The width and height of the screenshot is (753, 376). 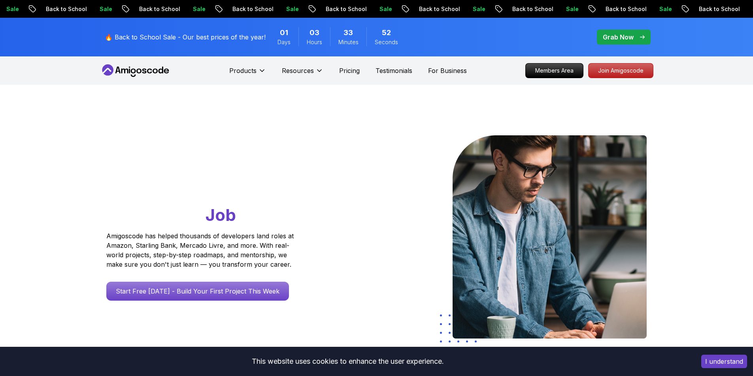 What do you see at coordinates (393, 71) in the screenshot?
I see `p: Testimonials` at bounding box center [393, 71].